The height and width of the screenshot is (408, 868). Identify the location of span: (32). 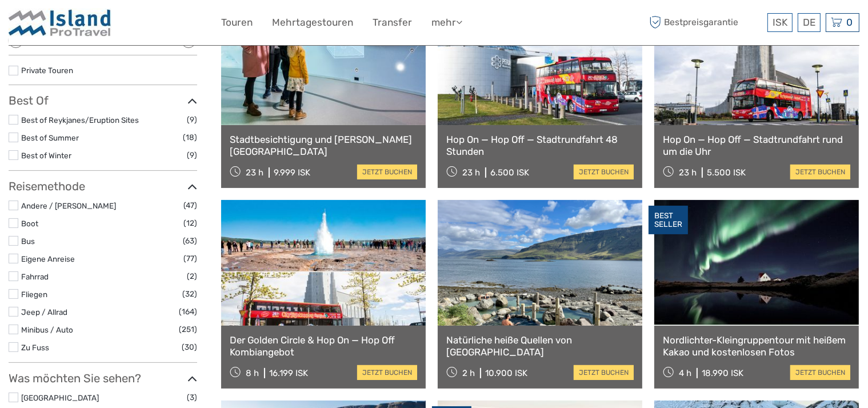
(189, 294).